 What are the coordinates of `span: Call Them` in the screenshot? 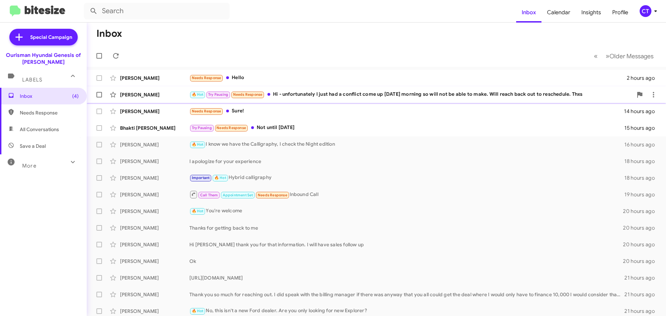 It's located at (209, 195).